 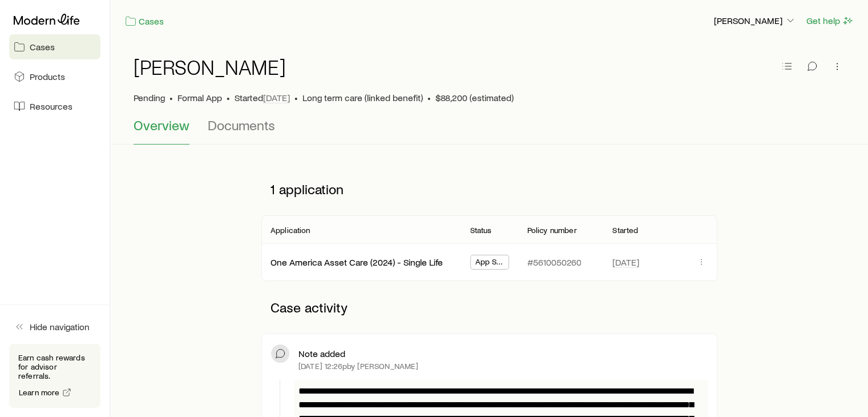 What do you see at coordinates (489, 131) in the screenshot?
I see `div: Case details tabs` at bounding box center [489, 131].